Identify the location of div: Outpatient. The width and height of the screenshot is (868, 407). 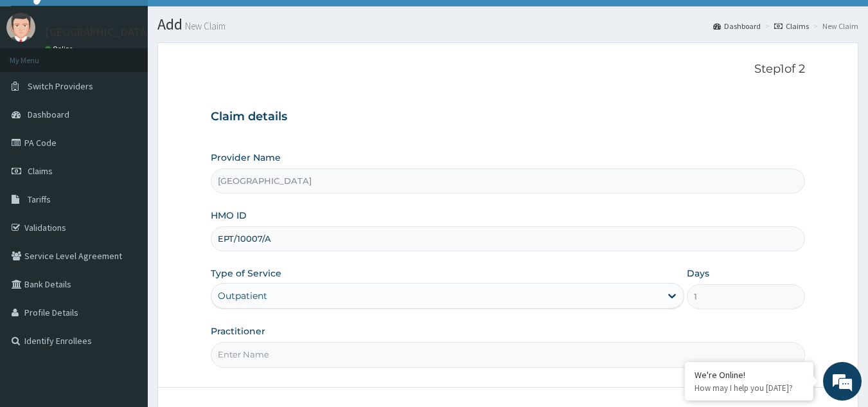
(242, 295).